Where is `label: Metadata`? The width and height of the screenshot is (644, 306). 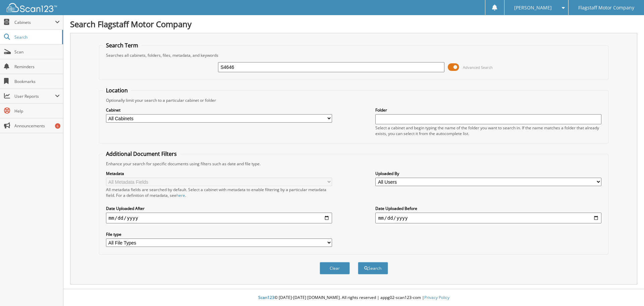 label: Metadata is located at coordinates (219, 173).